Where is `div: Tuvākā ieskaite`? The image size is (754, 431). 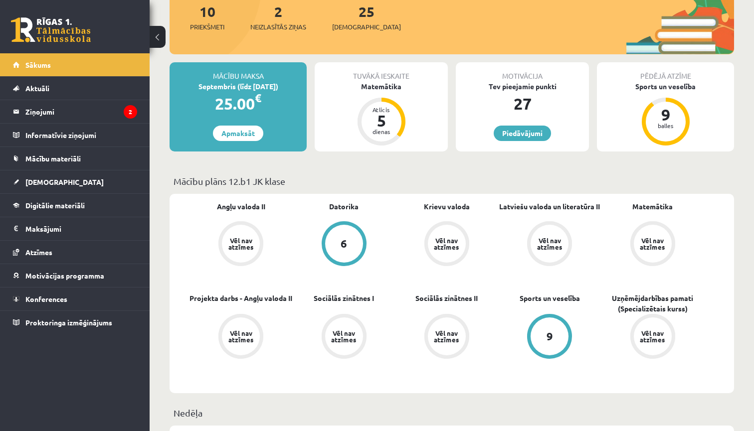
div: Tuvākā ieskaite is located at coordinates (381, 72).